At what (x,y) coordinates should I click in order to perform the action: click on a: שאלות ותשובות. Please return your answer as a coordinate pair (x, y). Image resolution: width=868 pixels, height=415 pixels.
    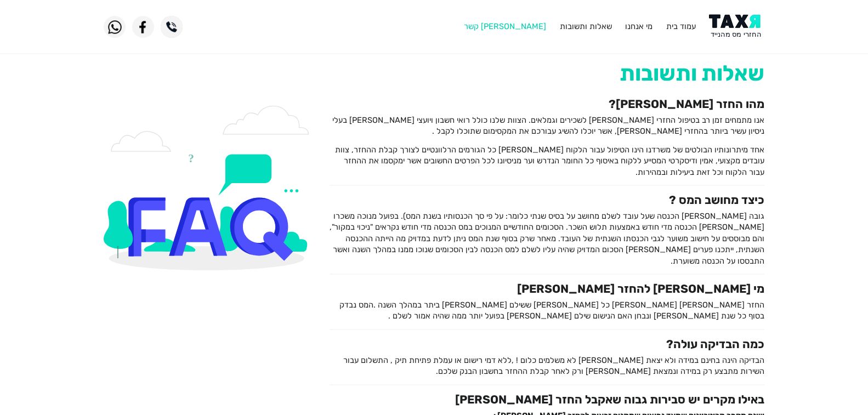
    Looking at the image, I should click on (586, 27).